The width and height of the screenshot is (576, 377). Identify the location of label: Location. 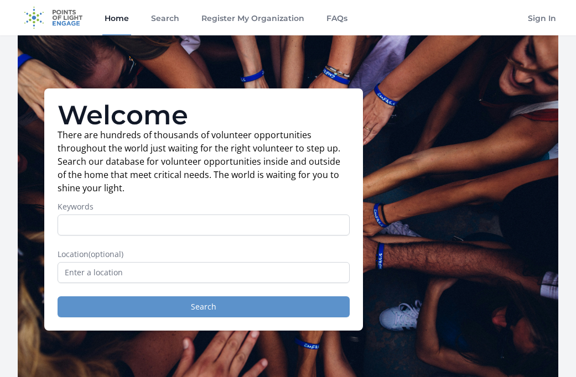
(204, 255).